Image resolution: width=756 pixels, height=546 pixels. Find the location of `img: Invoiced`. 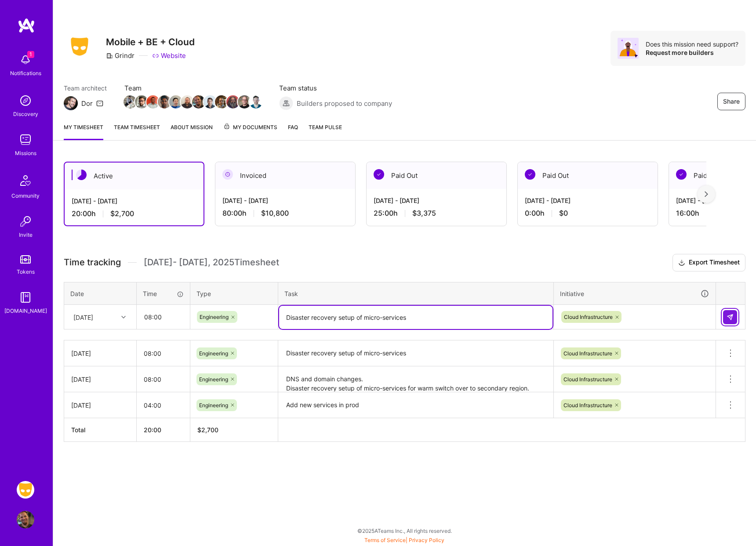

img: Invoiced is located at coordinates (228, 174).